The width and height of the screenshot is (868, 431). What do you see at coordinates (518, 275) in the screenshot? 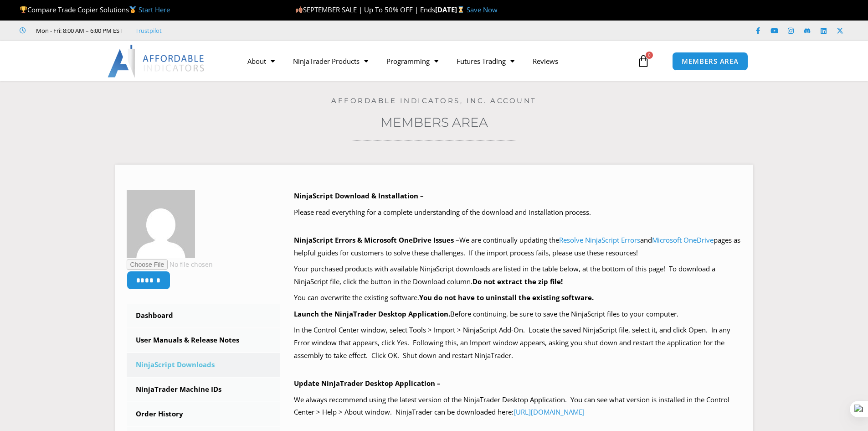
I see `p: Your purchased products with available NinjaScript downloads are listed in the table below, at th...` at bounding box center [518, 275].